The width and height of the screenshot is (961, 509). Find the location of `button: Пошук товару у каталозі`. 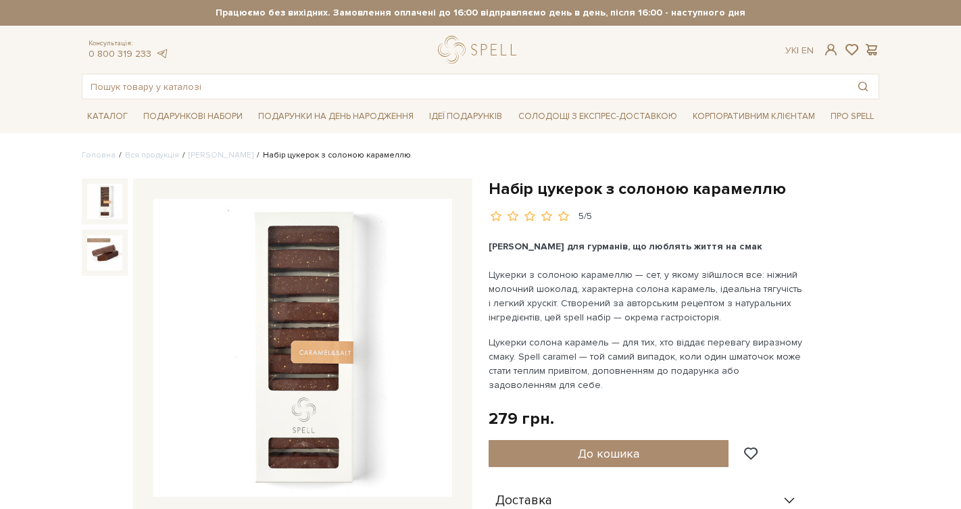

button: Пошук товару у каталозі is located at coordinates (863, 87).